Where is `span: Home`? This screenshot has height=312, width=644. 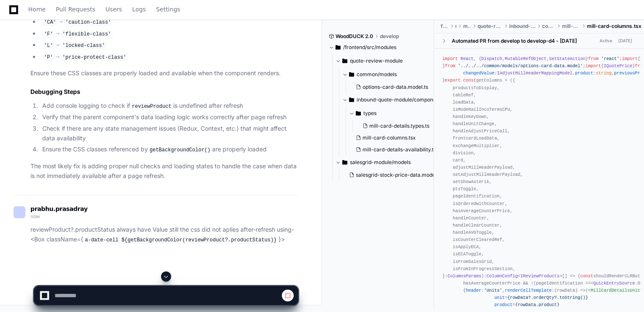
span: Home is located at coordinates (37, 9).